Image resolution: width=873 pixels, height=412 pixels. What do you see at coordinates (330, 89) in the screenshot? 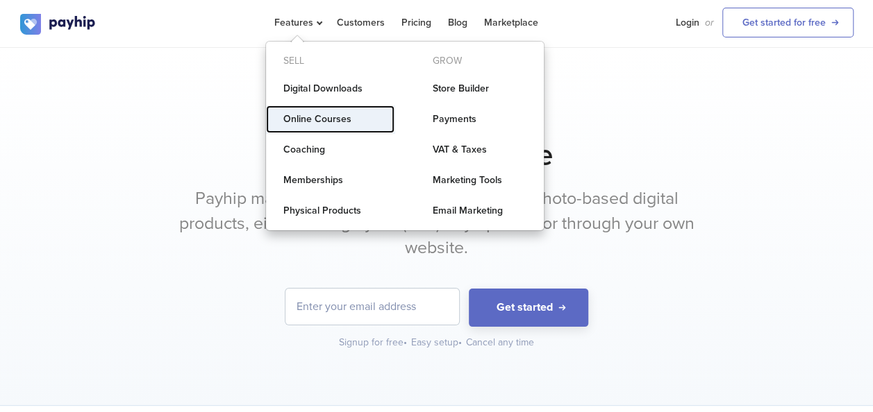
I see `a: Digital Downloads` at bounding box center [330, 89].